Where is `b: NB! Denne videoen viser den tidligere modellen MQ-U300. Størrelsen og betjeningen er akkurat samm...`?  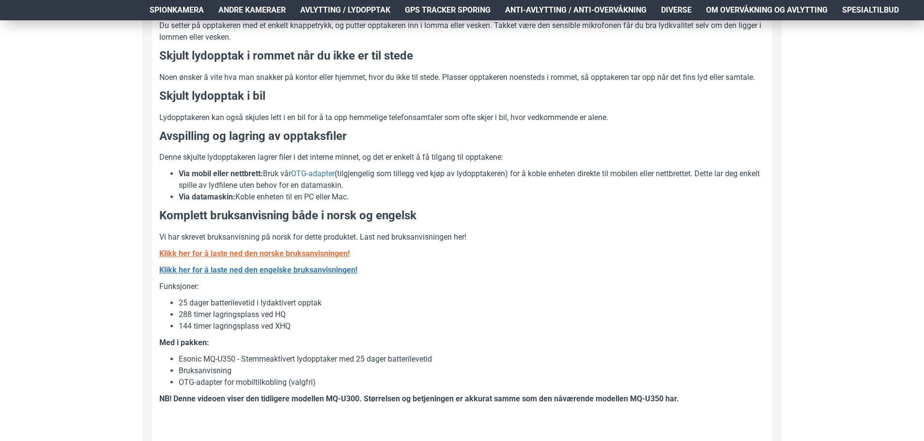 b: NB! Denne videoen viser den tidligere modellen MQ-U300. Størrelsen og betjeningen er akkurat samm... is located at coordinates (419, 399).